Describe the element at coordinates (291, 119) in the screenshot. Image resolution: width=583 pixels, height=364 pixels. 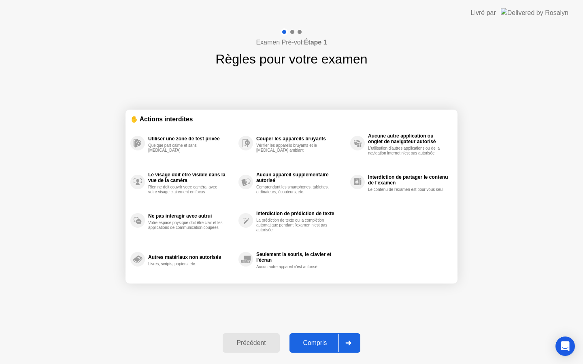
I see `div: ✋ Actions interdites` at that location.